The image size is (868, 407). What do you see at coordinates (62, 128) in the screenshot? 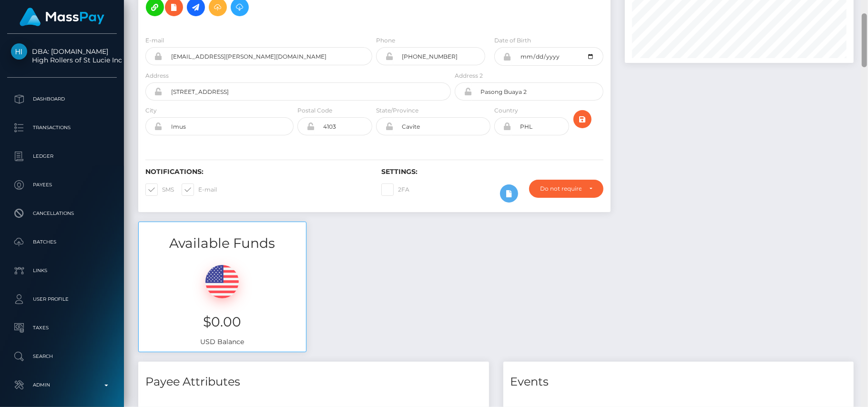
I see `a: Transactions` at bounding box center [62, 128].